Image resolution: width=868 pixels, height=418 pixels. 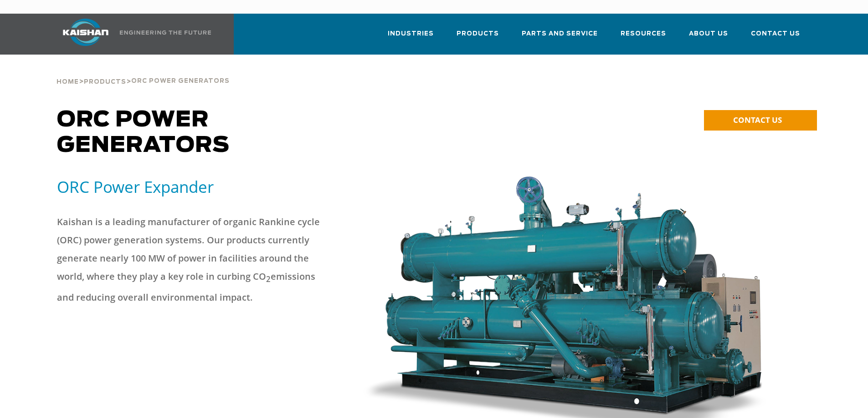 I want to click on a: Kaishan USA, so click(x=132, y=34).